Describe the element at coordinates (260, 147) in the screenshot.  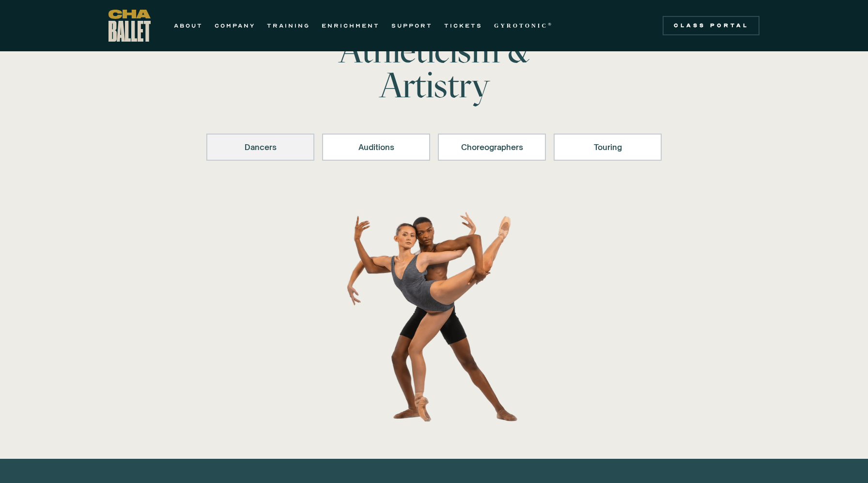
I see `div: Dancers` at that location.